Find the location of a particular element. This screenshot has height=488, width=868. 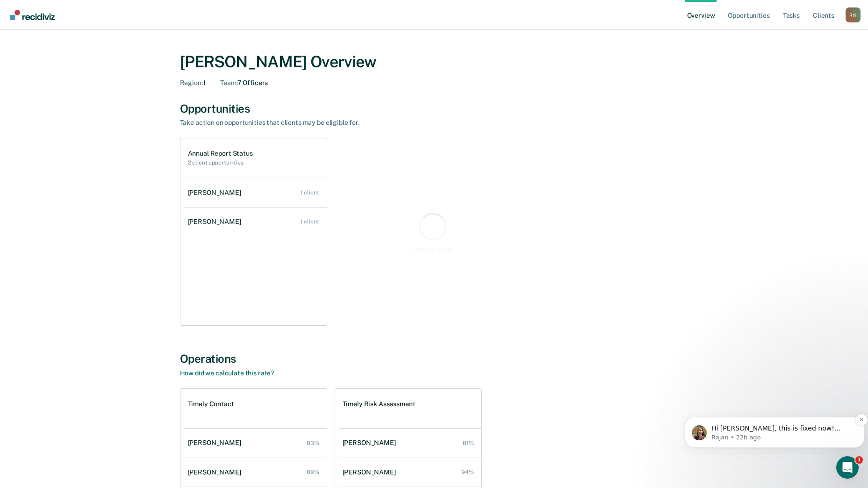

div: 83% is located at coordinates (313, 443).